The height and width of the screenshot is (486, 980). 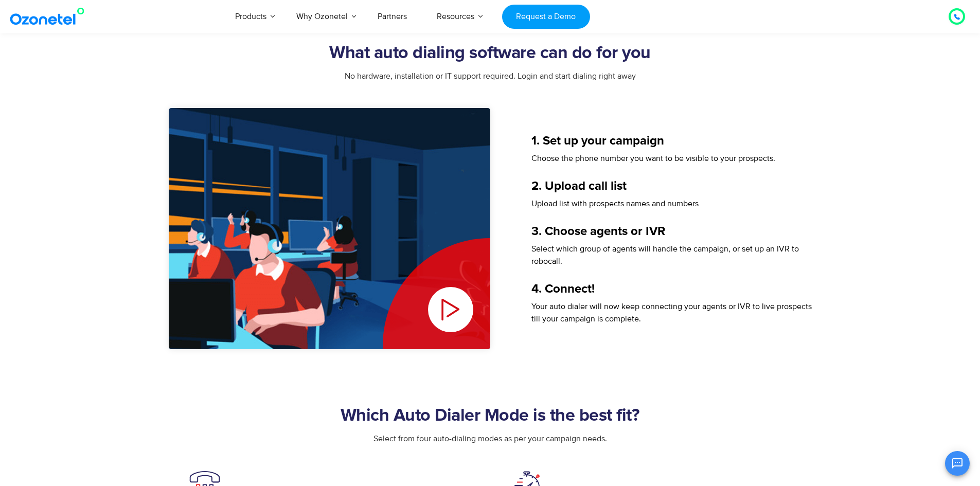 I want to click on h5: 2. Upload call list, so click(x=671, y=186).